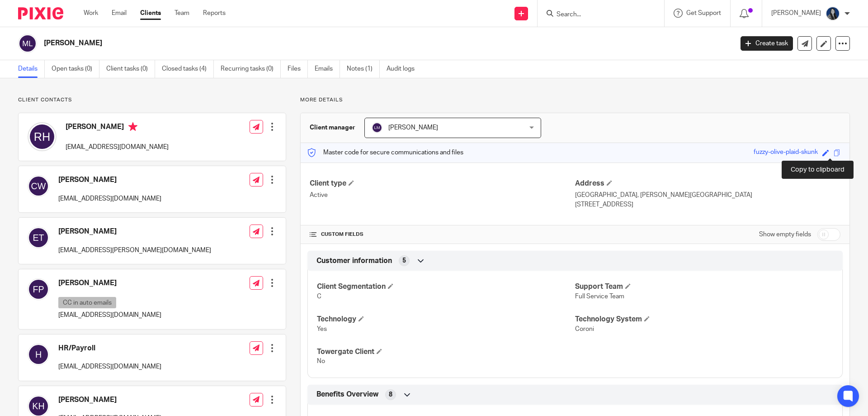 This screenshot has width=868, height=416. I want to click on a: Details, so click(31, 69).